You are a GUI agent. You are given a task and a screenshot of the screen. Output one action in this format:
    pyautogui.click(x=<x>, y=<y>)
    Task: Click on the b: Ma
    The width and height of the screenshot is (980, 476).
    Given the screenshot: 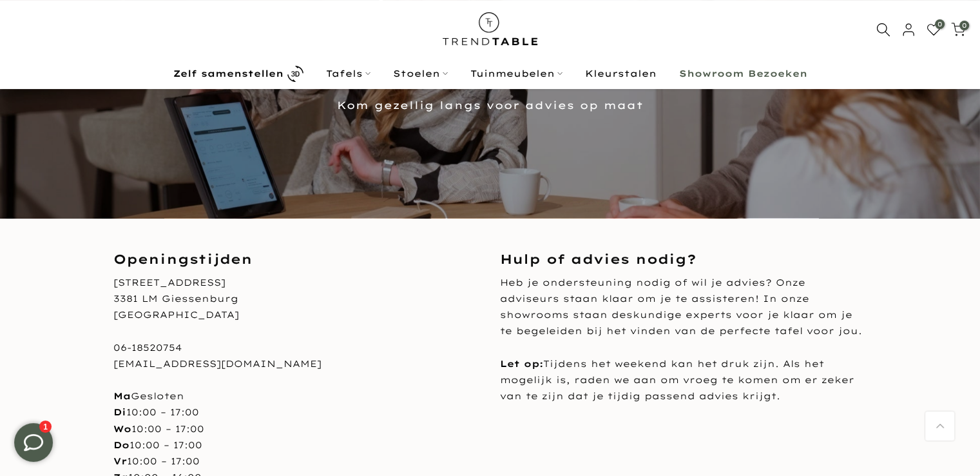 What is the action you would take?
    pyautogui.click(x=122, y=396)
    